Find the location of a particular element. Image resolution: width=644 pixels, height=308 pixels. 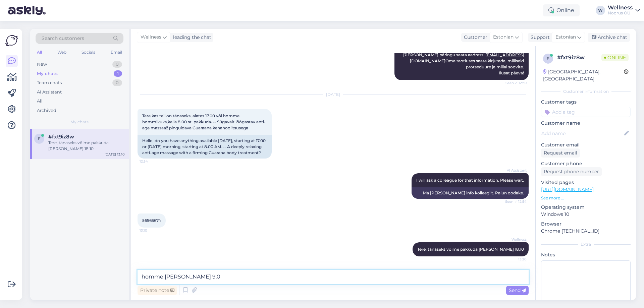

span: Online is located at coordinates (615, 58).